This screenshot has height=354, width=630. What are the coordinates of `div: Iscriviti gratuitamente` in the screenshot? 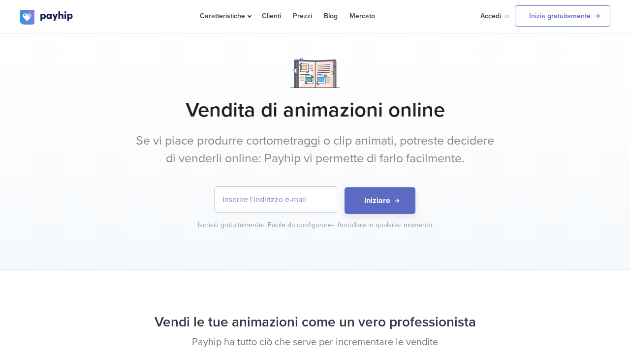 It's located at (232, 225).